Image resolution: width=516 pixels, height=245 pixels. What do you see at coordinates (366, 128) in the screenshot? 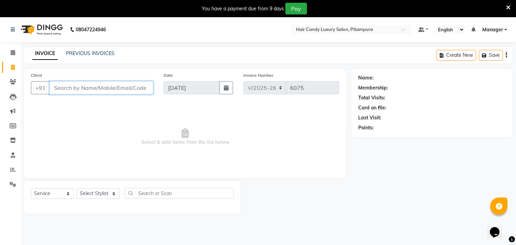
I see `div: Points:` at bounding box center [366, 128].